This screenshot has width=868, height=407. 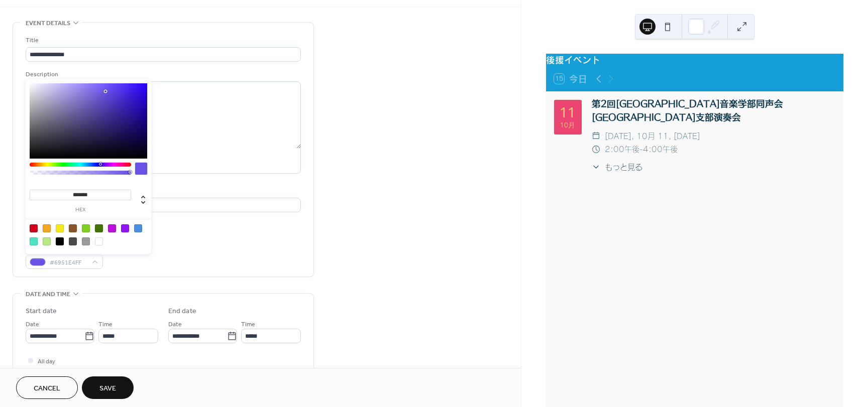 I want to click on button: Cancel, so click(x=47, y=387).